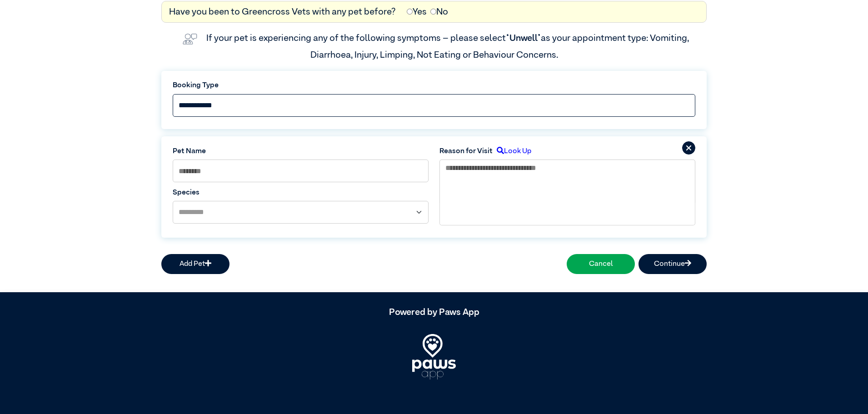 The image size is (868, 414). Describe the element at coordinates (466, 152) in the screenshot. I see `label: Reason for Visit` at that location.